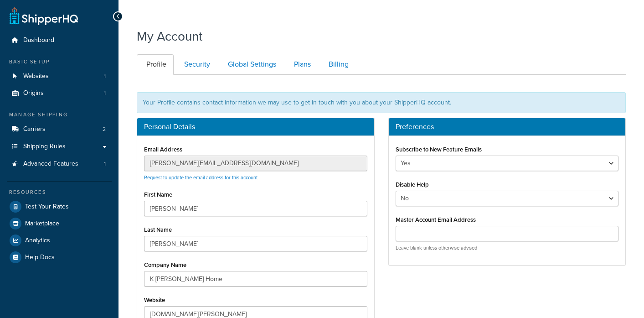  I want to click on span: Shipping Rules, so click(44, 147).